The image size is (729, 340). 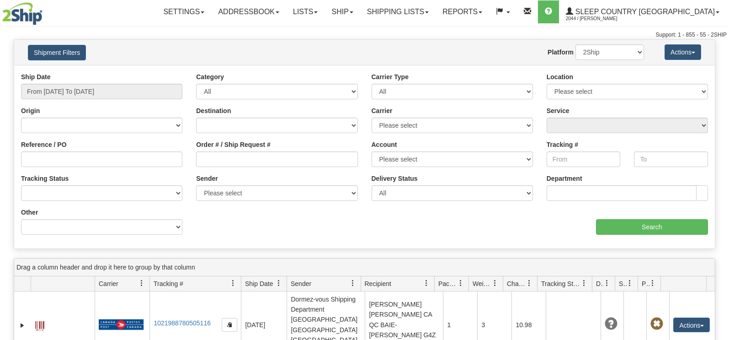 I want to click on span: Shipment Issues, so click(x=622, y=283).